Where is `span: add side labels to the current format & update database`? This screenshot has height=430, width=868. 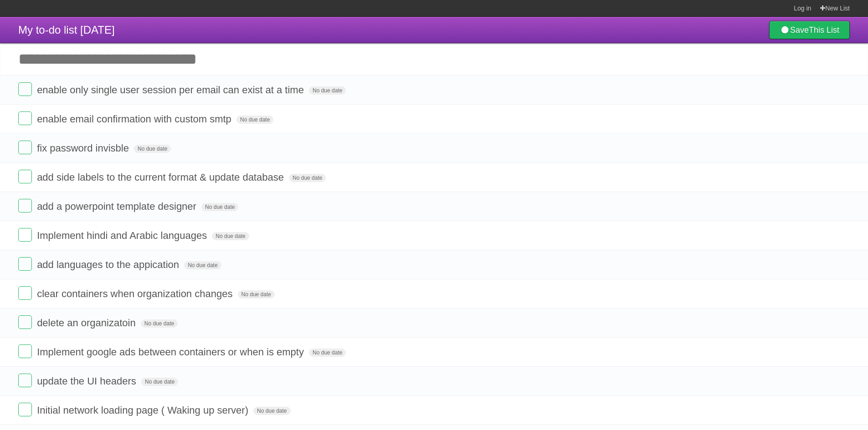 span: add side labels to the current format & update database is located at coordinates (161, 177).